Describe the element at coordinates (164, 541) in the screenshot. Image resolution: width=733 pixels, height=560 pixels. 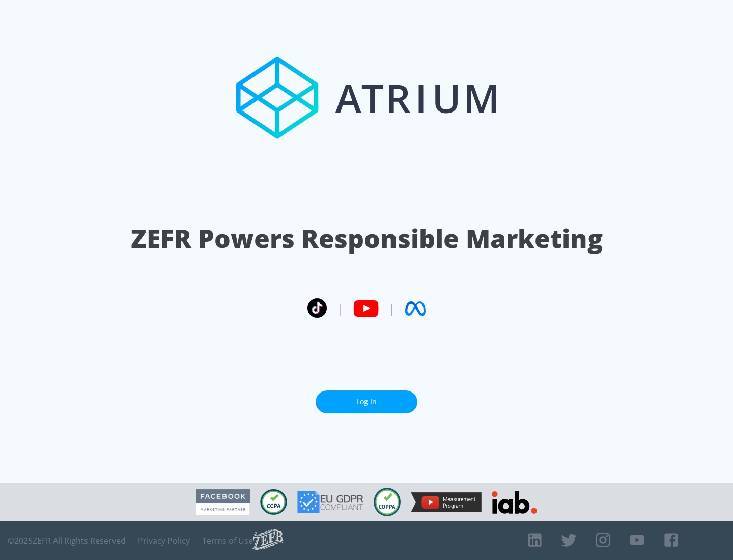
I see `a: Privacy Policy` at that location.